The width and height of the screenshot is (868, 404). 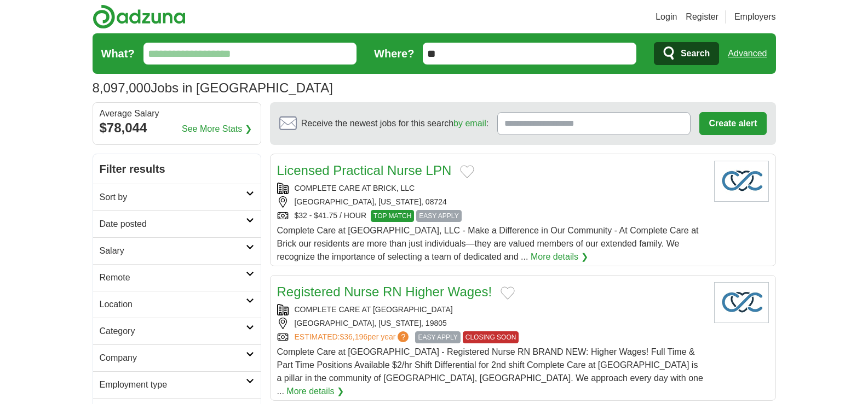 I want to click on div: COMPLETE CARE AT BRICK, LLC, so click(x=491, y=188).